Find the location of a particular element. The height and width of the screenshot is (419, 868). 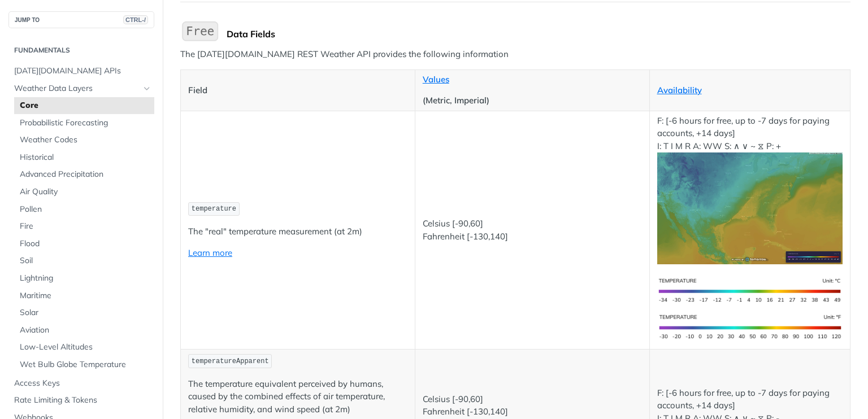

img: temperature-si is located at coordinates (750, 291).